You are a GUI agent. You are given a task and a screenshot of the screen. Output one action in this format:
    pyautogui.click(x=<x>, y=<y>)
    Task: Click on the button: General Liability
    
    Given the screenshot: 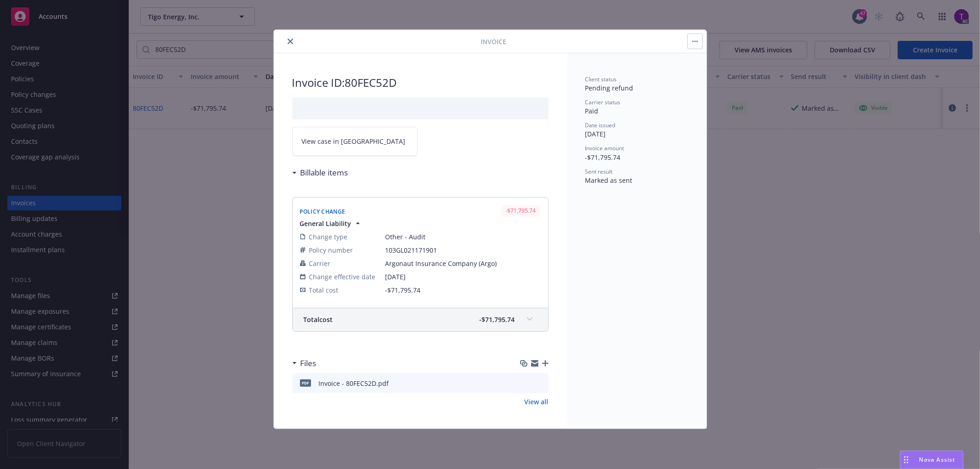 What is the action you would take?
    pyautogui.click(x=331, y=223)
    